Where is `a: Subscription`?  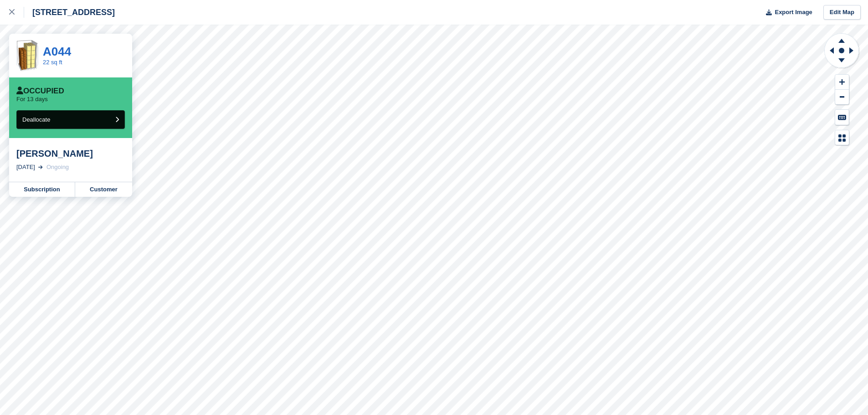 a: Subscription is located at coordinates (42, 190).